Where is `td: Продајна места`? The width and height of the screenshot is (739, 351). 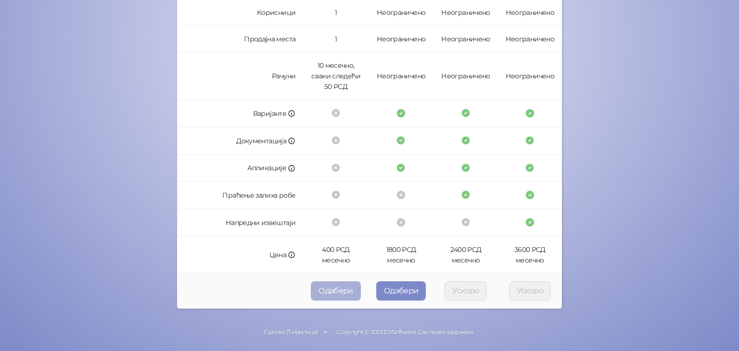 td: Продајна места is located at coordinates (240, 39).